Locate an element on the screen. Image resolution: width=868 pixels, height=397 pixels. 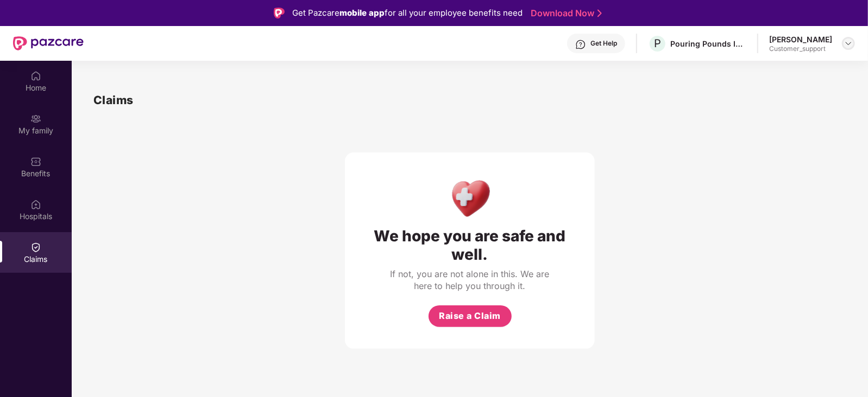
span: P is located at coordinates (657, 43).